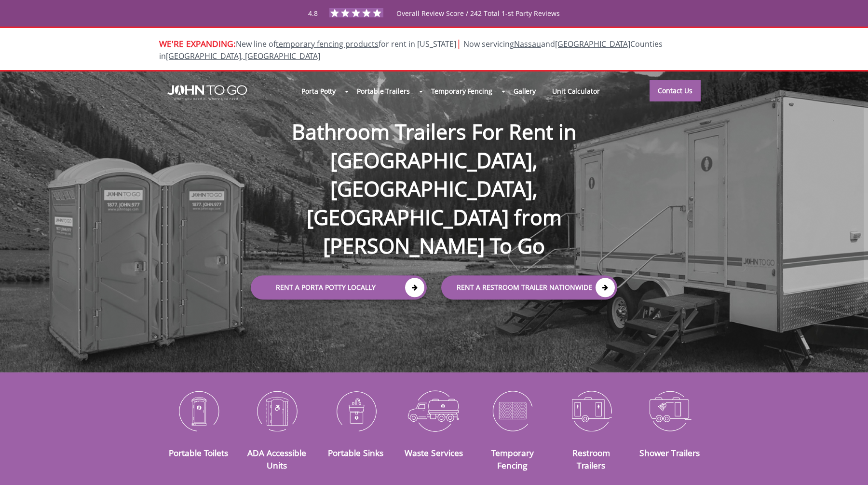 The image size is (868, 485). What do you see at coordinates (525, 91) in the screenshot?
I see `a: Gallery` at bounding box center [525, 91].